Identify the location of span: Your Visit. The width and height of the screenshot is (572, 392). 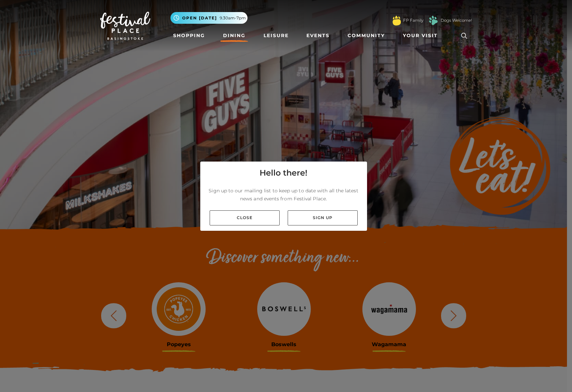
(420, 35).